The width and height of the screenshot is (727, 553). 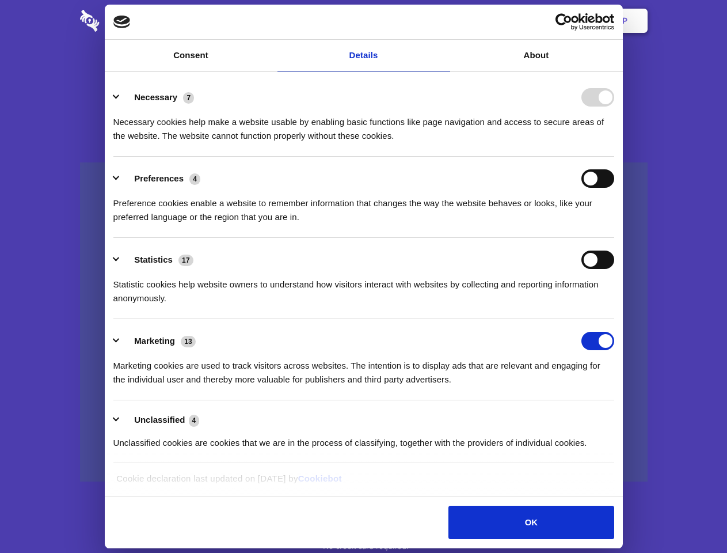 What do you see at coordinates (122, 22) in the screenshot?
I see `img: logo` at bounding box center [122, 22].